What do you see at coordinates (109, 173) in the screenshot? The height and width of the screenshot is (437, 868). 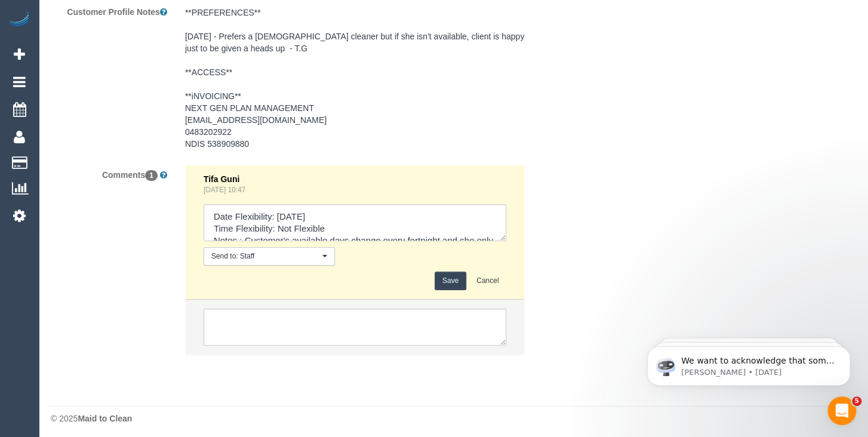 I see `label: Comments` at bounding box center [109, 173].